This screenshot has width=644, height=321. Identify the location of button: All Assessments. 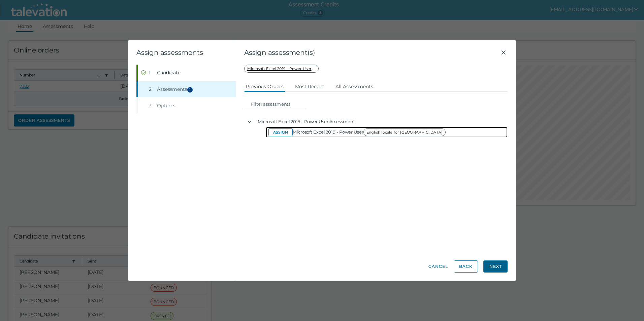
(355, 86).